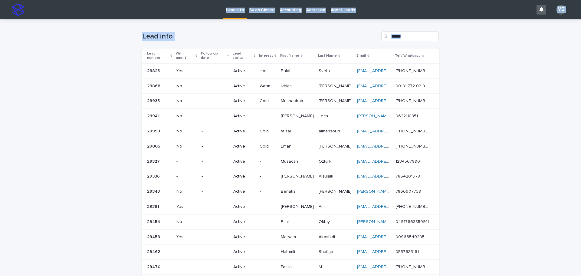  I want to click on p: 1234567890, so click(408, 161).